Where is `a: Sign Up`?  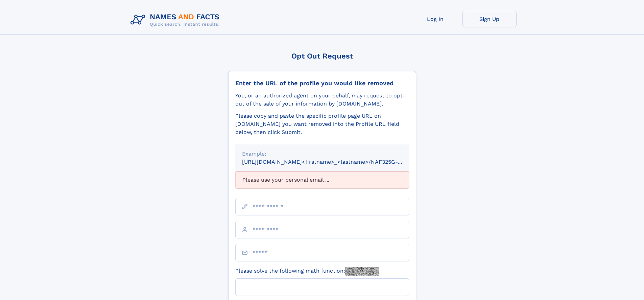 a: Sign Up is located at coordinates (489, 19).